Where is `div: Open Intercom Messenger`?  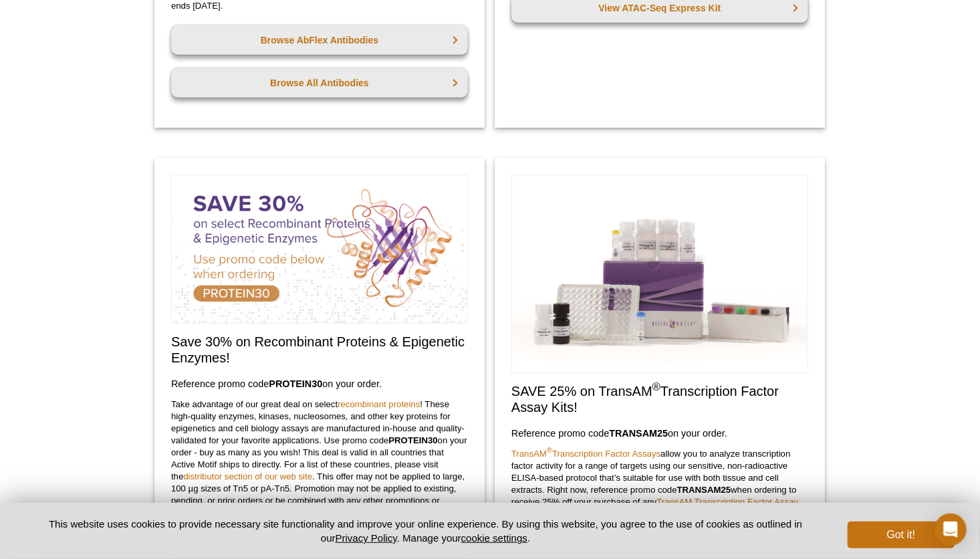
div: Open Intercom Messenger is located at coordinates (951, 530).